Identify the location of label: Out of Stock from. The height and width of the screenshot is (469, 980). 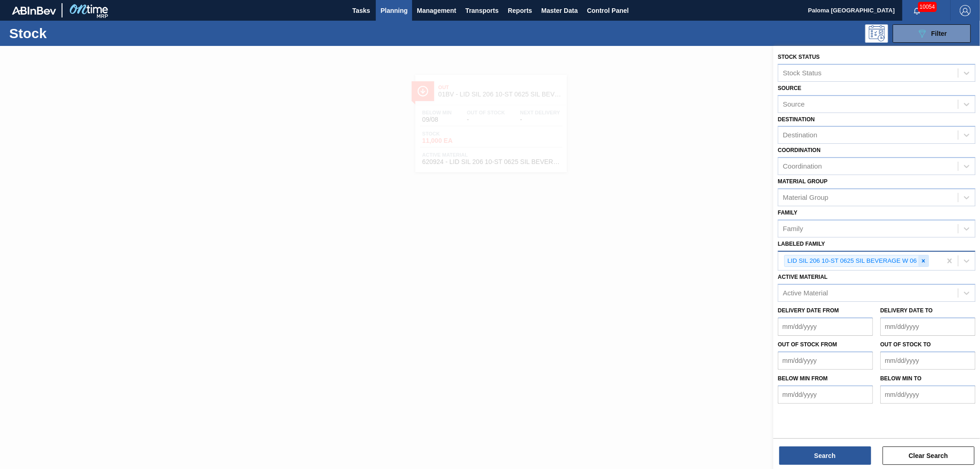
(807, 344).